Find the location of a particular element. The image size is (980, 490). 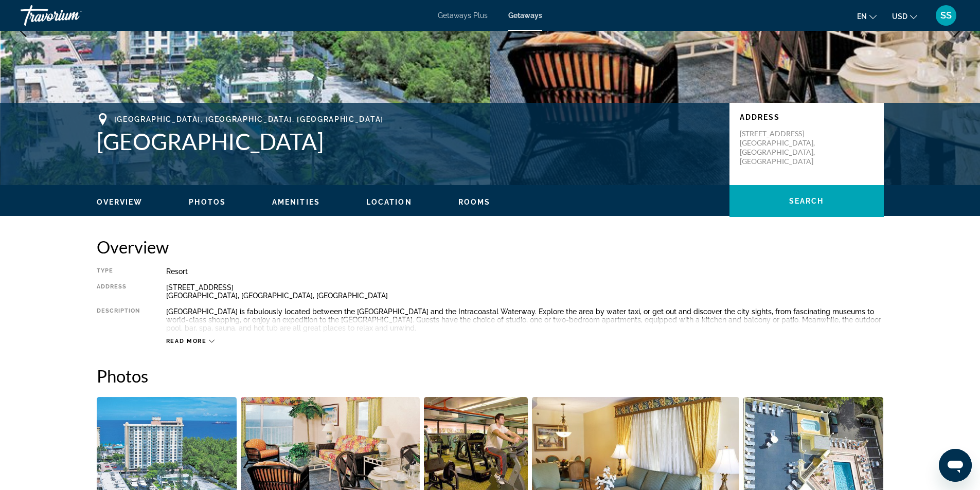

span: Search is located at coordinates (807, 201).